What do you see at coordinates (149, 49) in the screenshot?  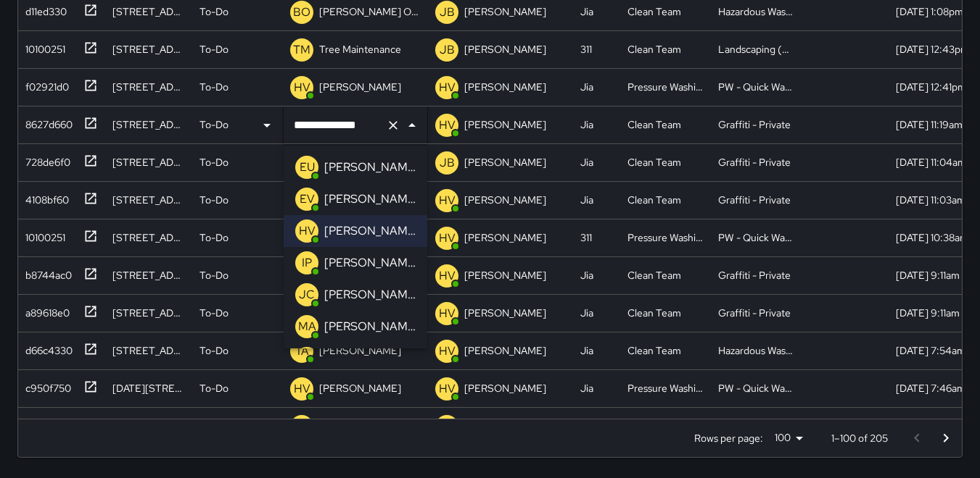 I see `div: 1270 Mission Street` at bounding box center [149, 49].